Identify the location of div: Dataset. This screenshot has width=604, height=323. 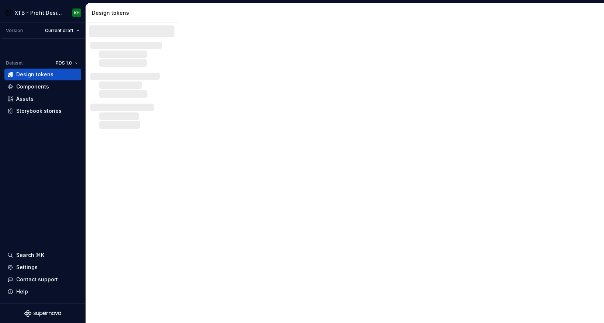
(14, 63).